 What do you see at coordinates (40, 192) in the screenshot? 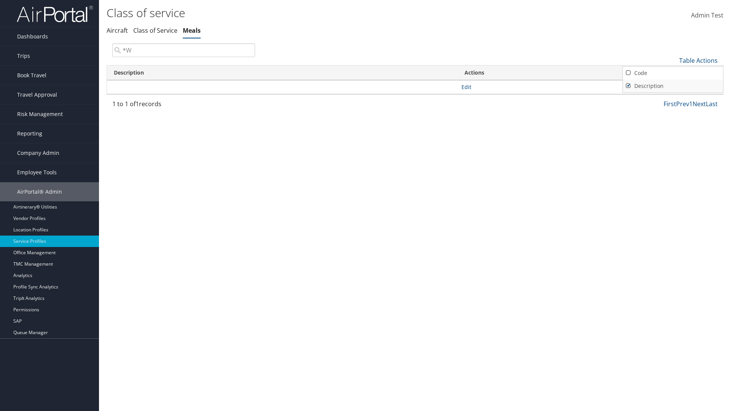
I see `span: AirPortal® Admin` at bounding box center [40, 192].